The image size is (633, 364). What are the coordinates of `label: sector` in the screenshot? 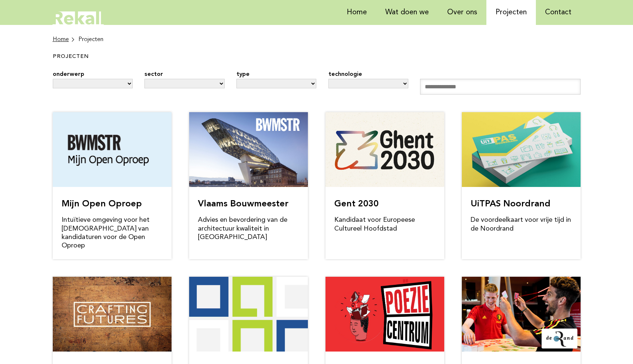 It's located at (184, 74).